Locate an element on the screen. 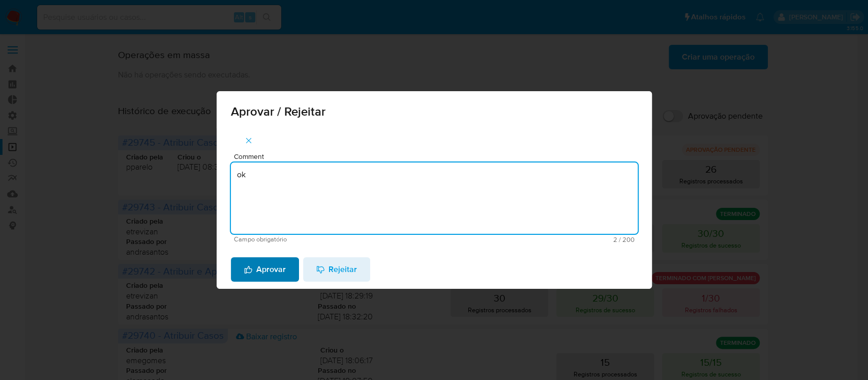  span: Máximo 200 caracteres is located at coordinates (535, 239).